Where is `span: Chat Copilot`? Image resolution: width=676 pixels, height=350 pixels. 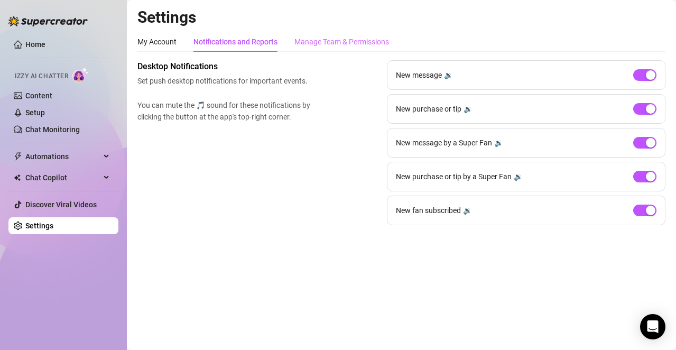
span: Chat Copilot is located at coordinates (63, 177).